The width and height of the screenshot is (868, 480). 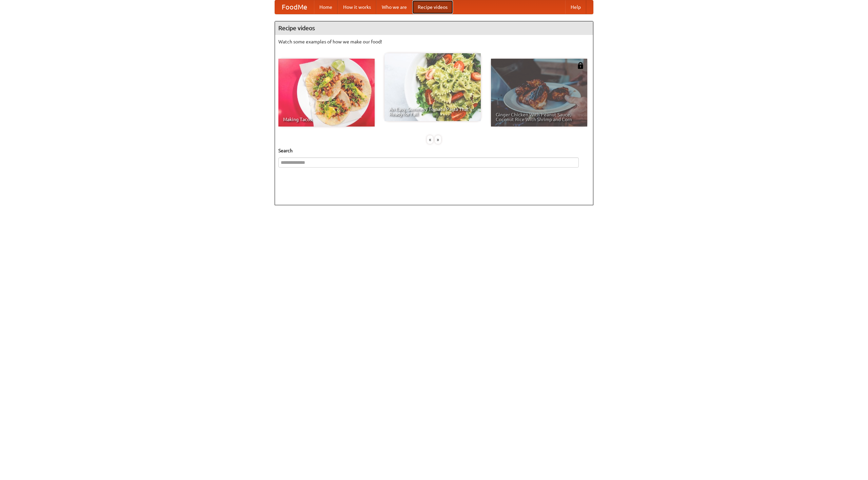 What do you see at coordinates (581, 65) in the screenshot?
I see `img: 483408.png` at bounding box center [581, 65].